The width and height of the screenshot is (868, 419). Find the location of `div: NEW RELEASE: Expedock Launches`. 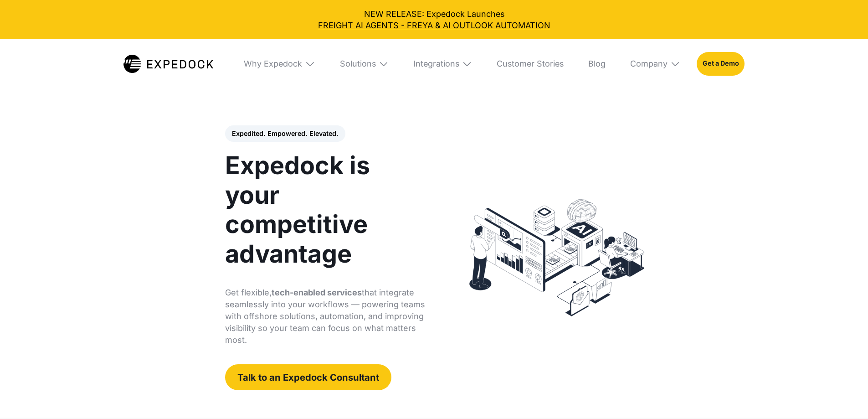

div: NEW RELEASE: Expedock Launches is located at coordinates (434, 20).